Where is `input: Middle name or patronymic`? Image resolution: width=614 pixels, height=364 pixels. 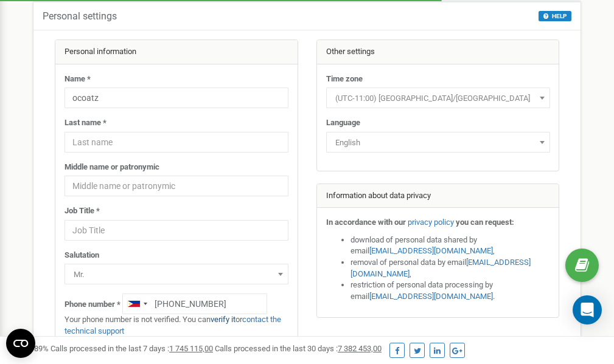
input: Middle name or patronymic is located at coordinates (177, 186).